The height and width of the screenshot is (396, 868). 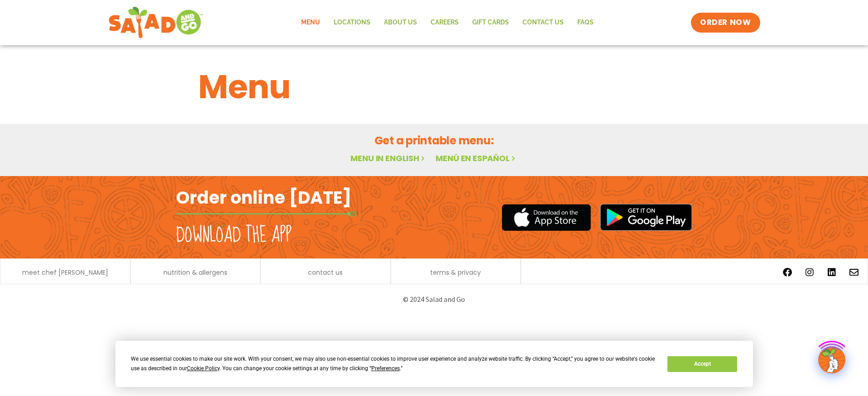 I want to click on span: Preferences, so click(x=385, y=368).